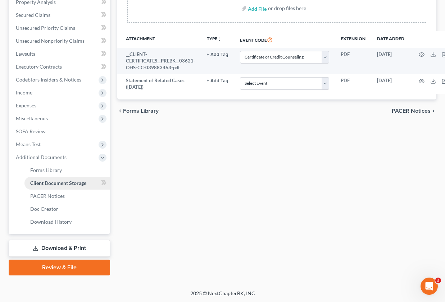  Describe the element at coordinates (49, 79) in the screenshot. I see `span: Codebtors Insiders & Notices` at that location.